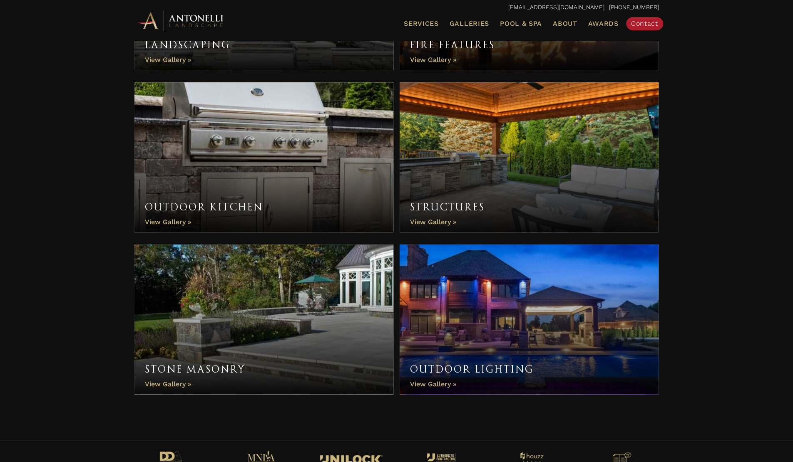  I want to click on span: Services, so click(421, 24).